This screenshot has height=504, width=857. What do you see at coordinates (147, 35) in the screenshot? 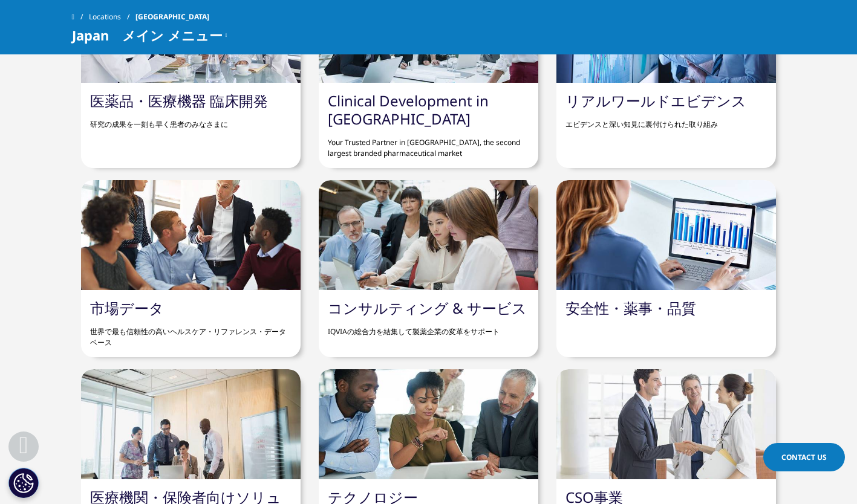
I see `span: Japan メイン メニュー` at bounding box center [147, 35].